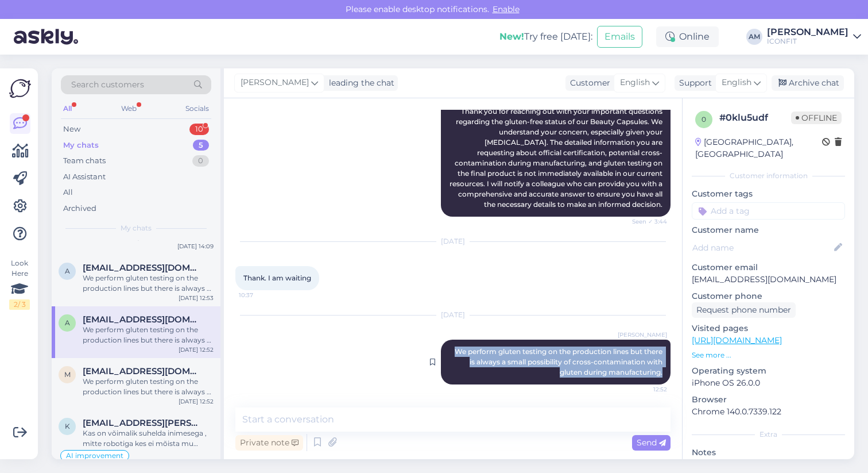  Describe the element at coordinates (768, 399) in the screenshot. I see `p: Browser` at that location.